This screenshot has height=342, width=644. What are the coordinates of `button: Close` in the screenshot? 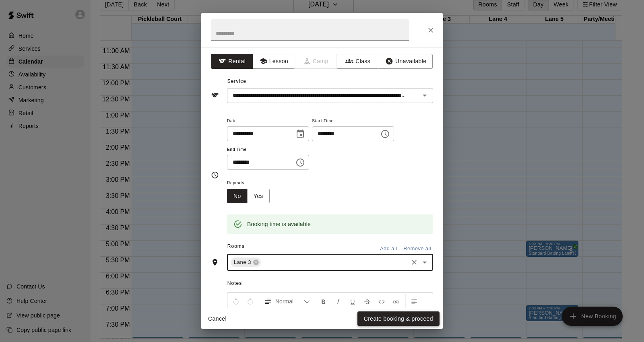 It's located at (431, 30).